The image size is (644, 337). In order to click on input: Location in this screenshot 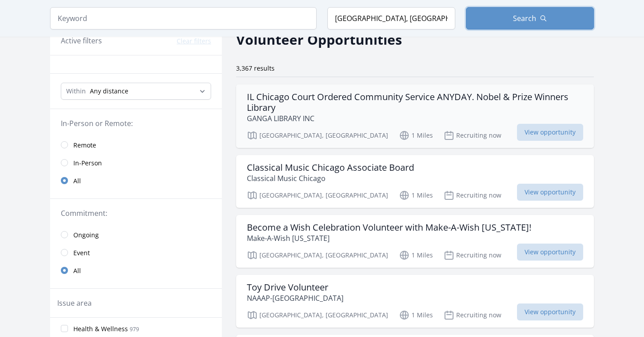, I will do `click(391, 18)`.